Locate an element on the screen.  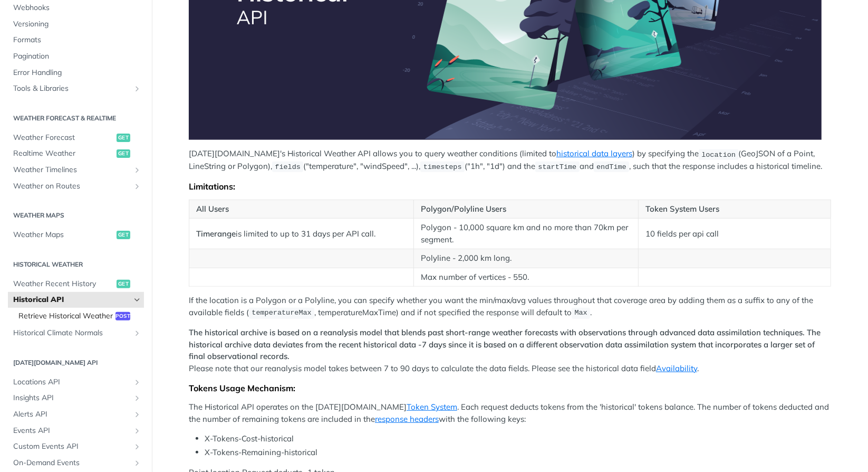
button: Show subpages for On-Demand Events is located at coordinates (137, 463).